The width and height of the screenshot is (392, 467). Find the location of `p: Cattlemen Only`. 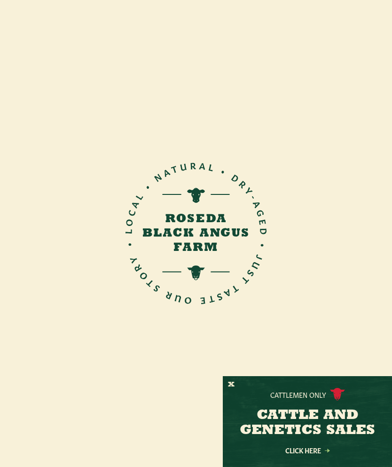

p: Cattlemen Only is located at coordinates (298, 394).